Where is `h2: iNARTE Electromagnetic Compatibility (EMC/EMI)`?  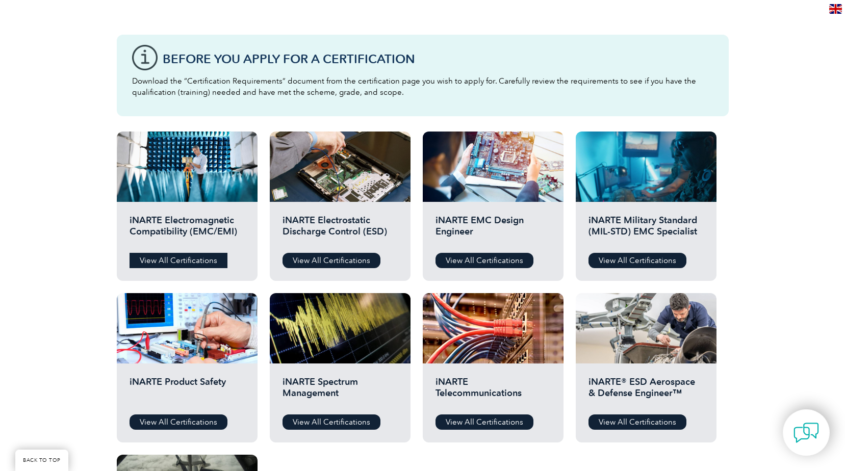 h2: iNARTE Electromagnetic Compatibility (EMC/EMI) is located at coordinates (187, 230).